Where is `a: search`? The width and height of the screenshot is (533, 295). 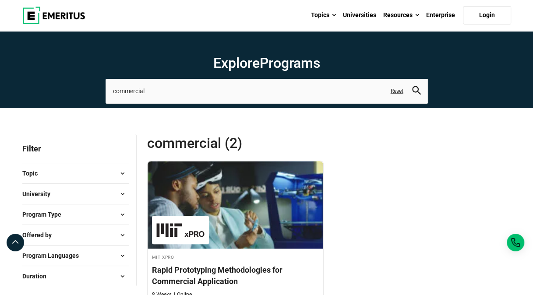 a: search is located at coordinates (417, 92).